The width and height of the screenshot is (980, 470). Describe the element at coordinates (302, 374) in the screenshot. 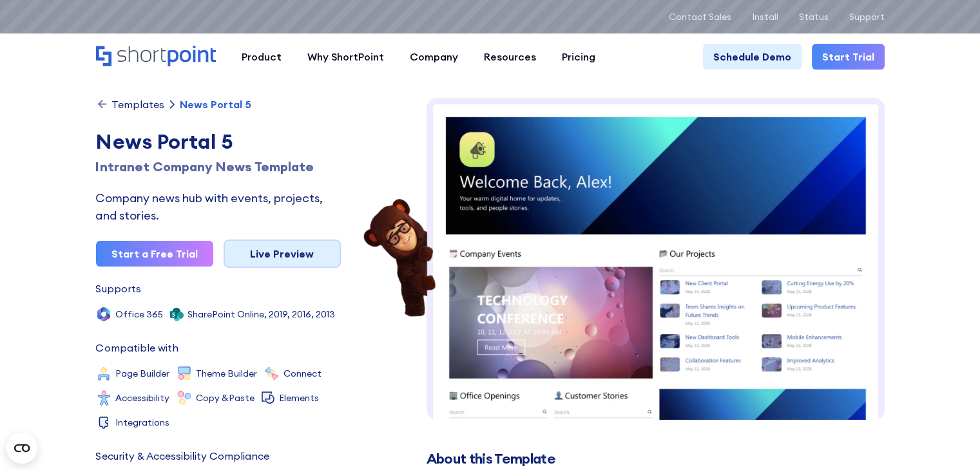

I see `div: Connect` at that location.